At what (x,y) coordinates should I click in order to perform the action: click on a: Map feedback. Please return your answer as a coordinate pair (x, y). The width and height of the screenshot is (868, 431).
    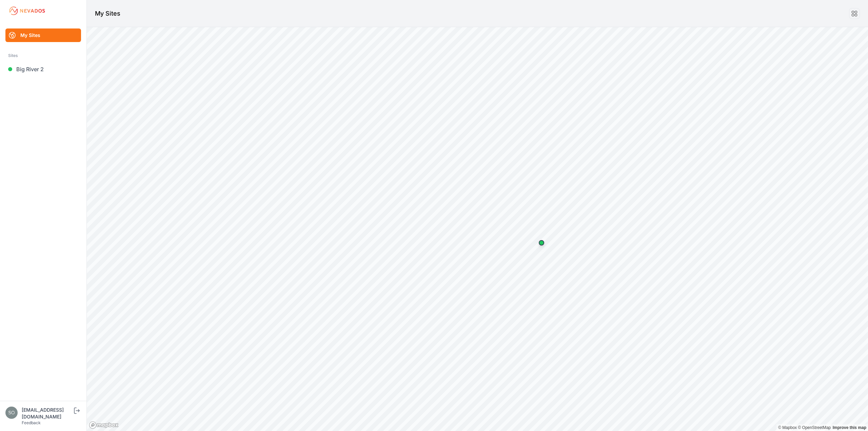
    Looking at the image, I should click on (850, 427).